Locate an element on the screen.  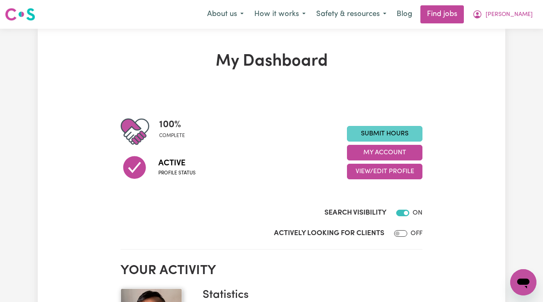
span: complete is located at coordinates (172, 136).